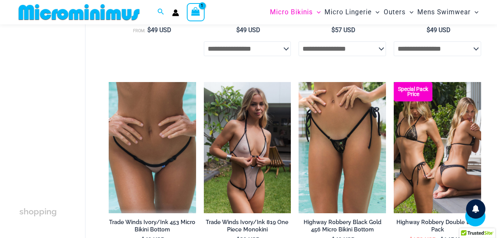 The height and width of the screenshot is (238, 497). What do you see at coordinates (342, 147) in the screenshot?
I see `a: Highway Robbery Black Gold 456 Micro 01Highway Robbery Black Gold 359 Clip Top 456 Micro 02Highwa...` at bounding box center [342, 147].